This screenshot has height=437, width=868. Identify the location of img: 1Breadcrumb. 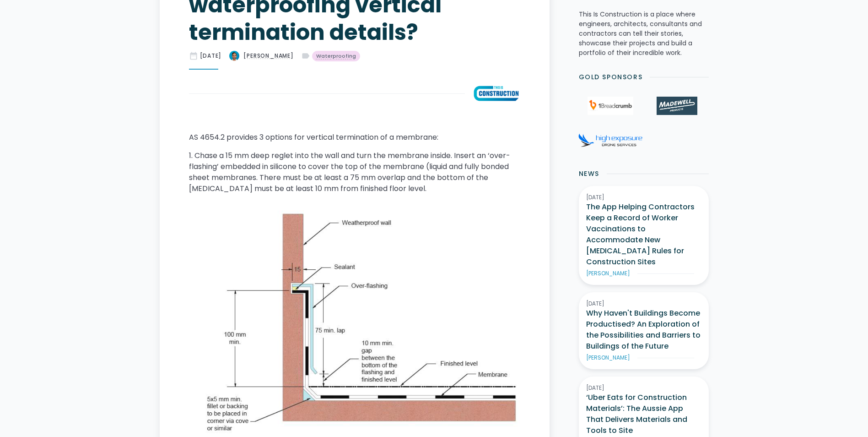
(611, 106).